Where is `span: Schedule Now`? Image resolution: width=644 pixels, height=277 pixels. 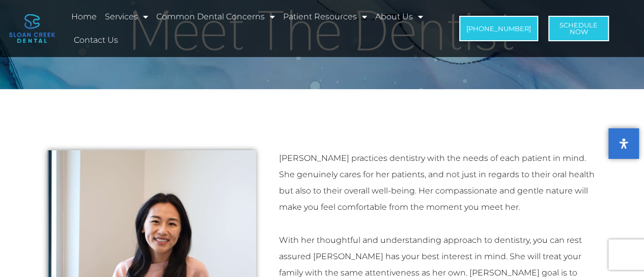 span: Schedule Now is located at coordinates (578, 29).